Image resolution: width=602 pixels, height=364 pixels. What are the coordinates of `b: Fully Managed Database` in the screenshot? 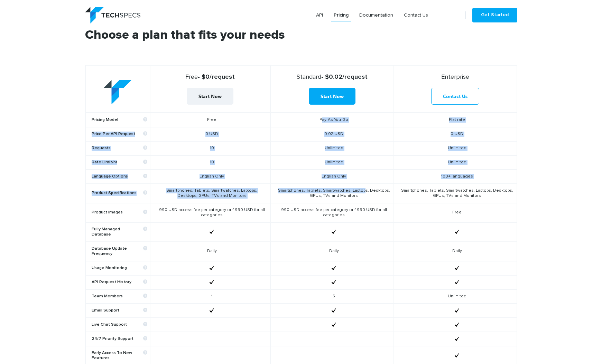 It's located at (119, 232).